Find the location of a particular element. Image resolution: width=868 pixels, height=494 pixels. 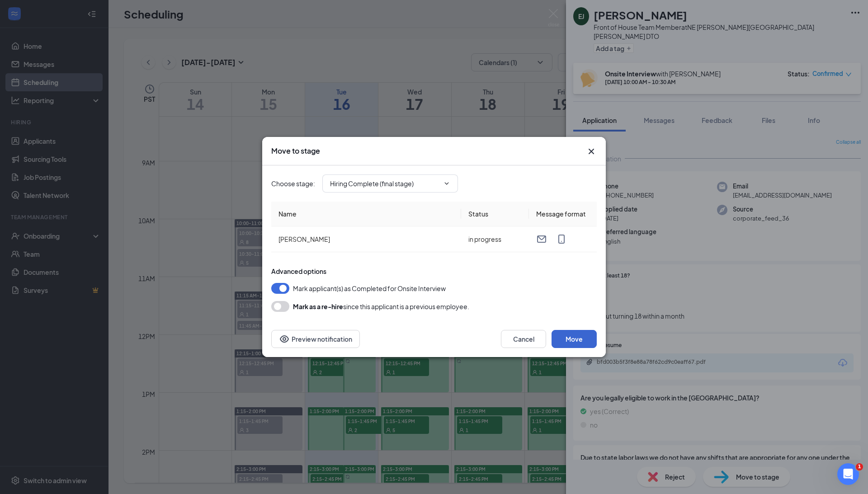

span: 1 is located at coordinates (859, 467).